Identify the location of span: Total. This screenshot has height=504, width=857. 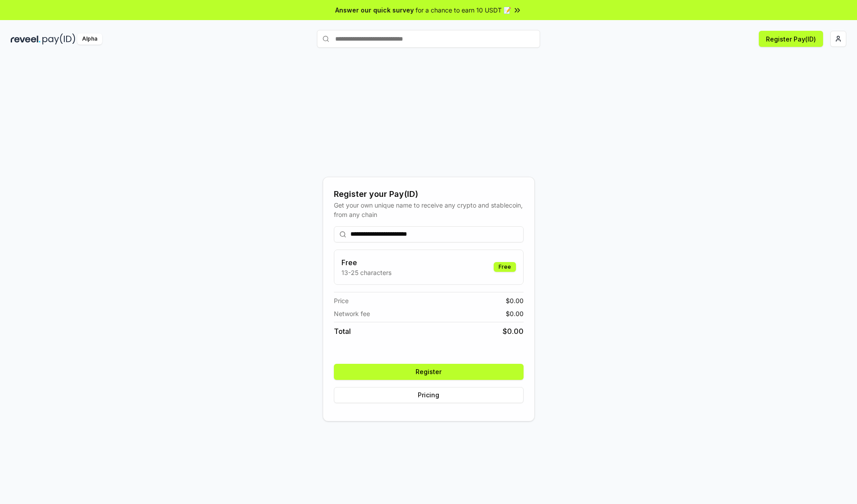
(343, 331).